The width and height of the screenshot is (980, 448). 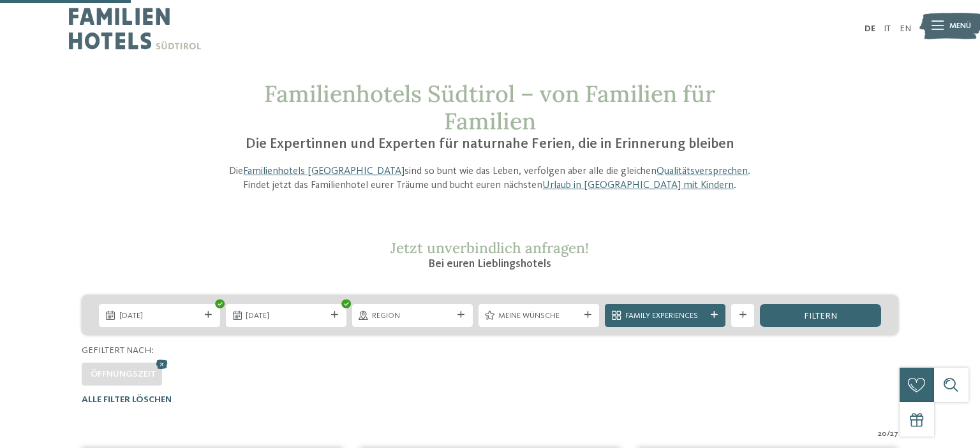 What do you see at coordinates (821, 316) in the screenshot?
I see `span: filtern` at bounding box center [821, 316].